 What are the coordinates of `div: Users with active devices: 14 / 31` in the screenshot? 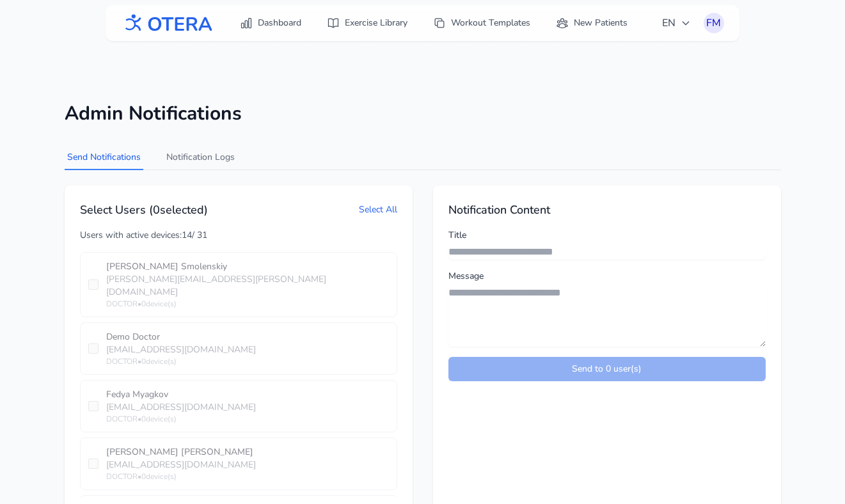 It's located at (239, 235).